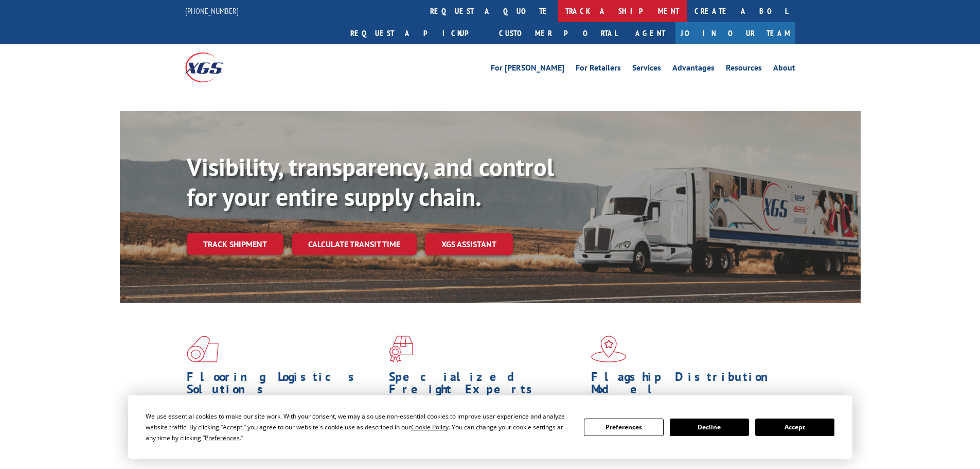  What do you see at coordinates (784, 70) in the screenshot?
I see `a: About` at bounding box center [784, 70].